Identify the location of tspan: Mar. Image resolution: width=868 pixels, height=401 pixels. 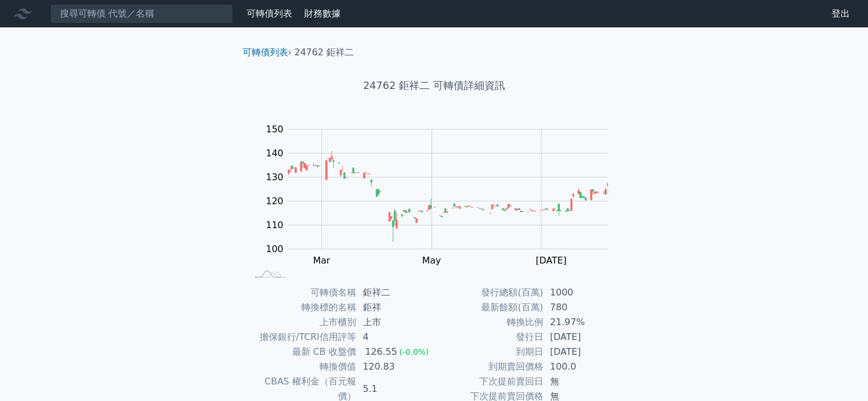
(321, 260).